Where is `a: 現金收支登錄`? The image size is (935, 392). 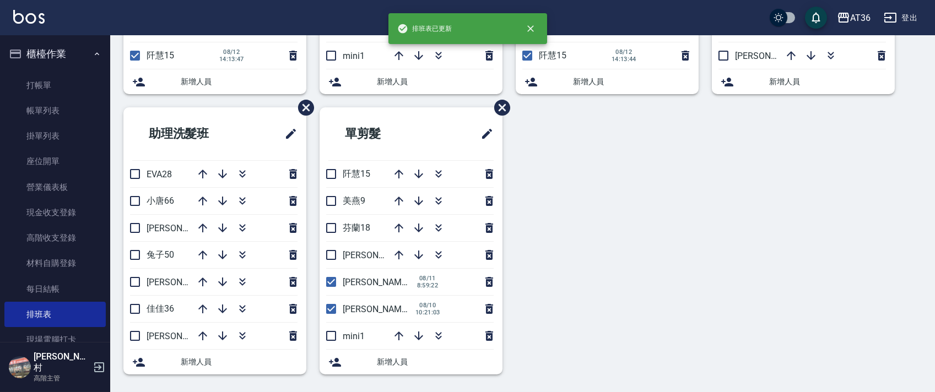 a: 現金收支登錄 is located at coordinates (55, 213).